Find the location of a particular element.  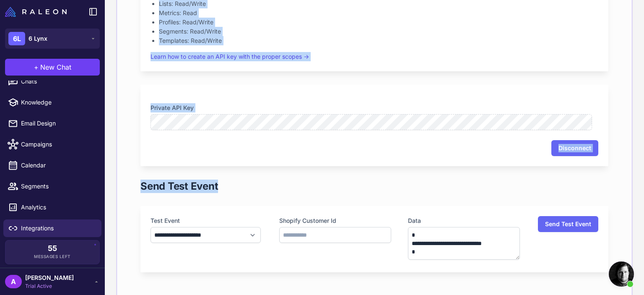

a: Integrations is located at coordinates (52, 228).